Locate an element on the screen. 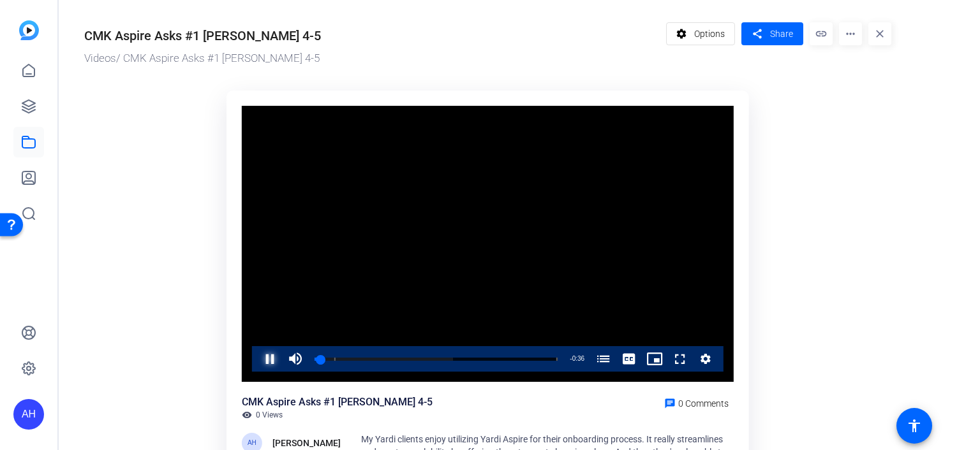 The width and height of the screenshot is (980, 450). button: Captions is located at coordinates (629, 359).